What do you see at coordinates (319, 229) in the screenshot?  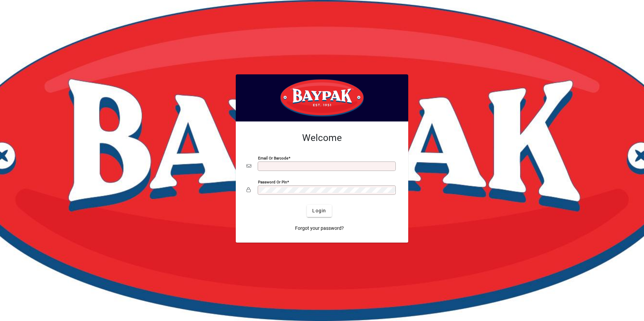 I see `a: Forgot your password?` at bounding box center [319, 229].